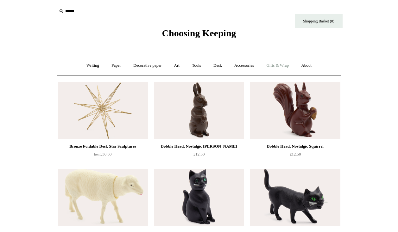 The width and height of the screenshot is (398, 232). What do you see at coordinates (244, 65) in the screenshot?
I see `a: Accessories` at bounding box center [244, 65].